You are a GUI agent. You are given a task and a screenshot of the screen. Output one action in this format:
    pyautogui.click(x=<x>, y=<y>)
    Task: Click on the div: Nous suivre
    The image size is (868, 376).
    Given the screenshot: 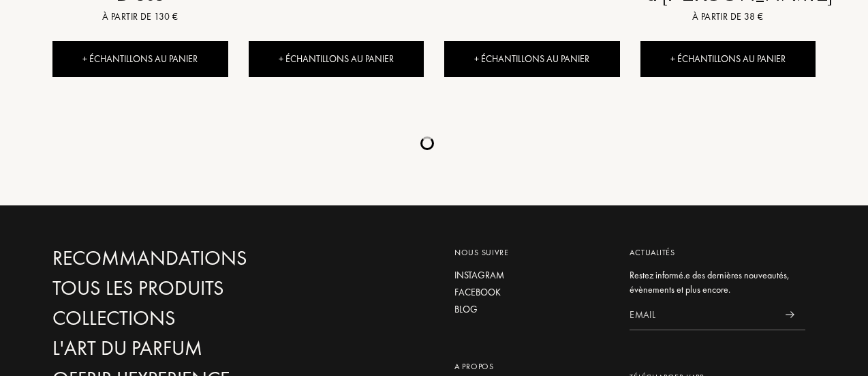 What is the action you would take?
    pyautogui.click(x=532, y=252)
    